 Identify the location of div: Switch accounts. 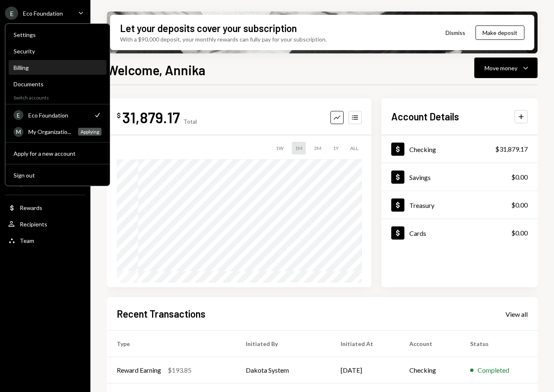
(57, 96).